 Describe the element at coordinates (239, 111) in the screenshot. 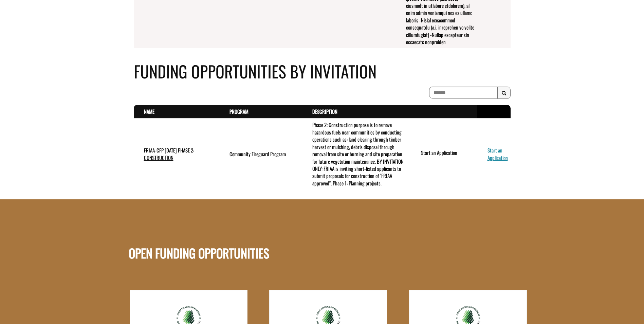

I see `a: Program` at that location.